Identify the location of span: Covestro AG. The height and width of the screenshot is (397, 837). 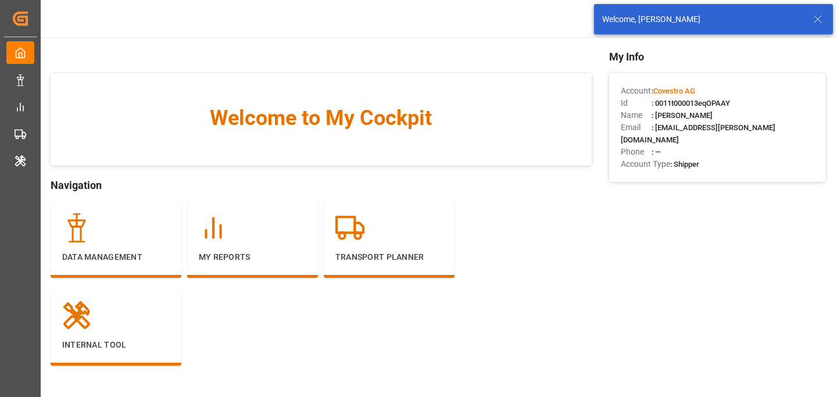
(675, 91).